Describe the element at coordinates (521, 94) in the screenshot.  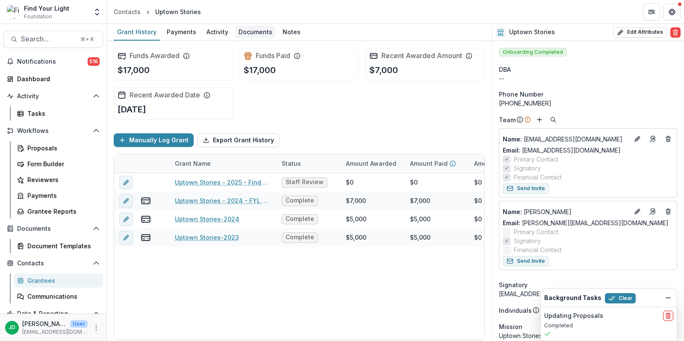
I see `span: Phone Number` at that location.